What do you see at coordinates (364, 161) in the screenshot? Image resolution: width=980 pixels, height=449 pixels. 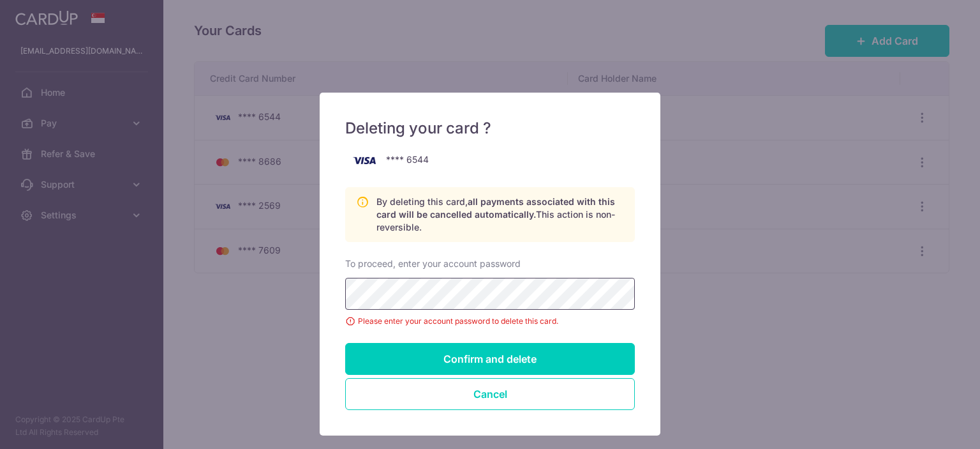 I see `img: visa-761abec96037c8ab836742a37ff580f5eed1c99042f5b0e3b4741c5ac3fec333.png` at bounding box center [364, 161].